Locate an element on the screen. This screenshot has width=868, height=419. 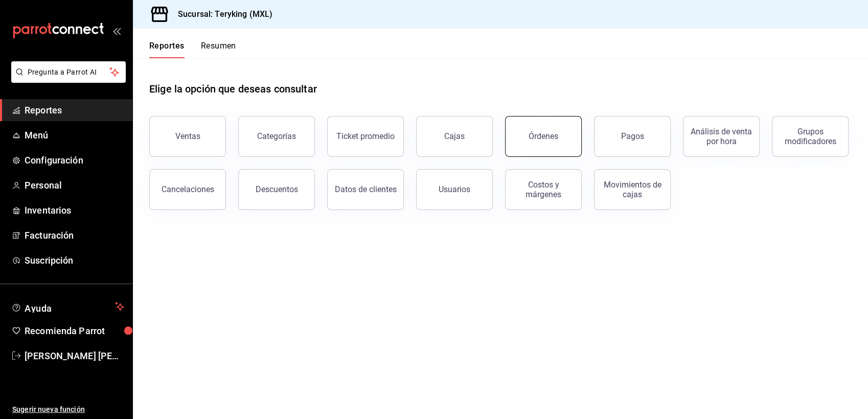
div: Ticket promedio is located at coordinates (365, 136).